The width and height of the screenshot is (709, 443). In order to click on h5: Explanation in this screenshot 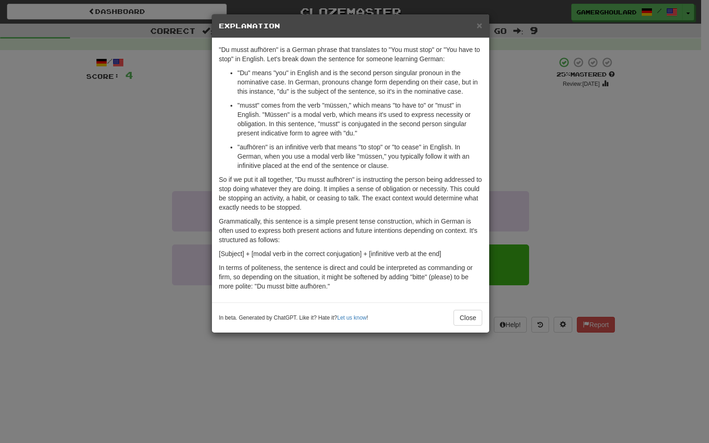, I will do `click(351, 26)`.